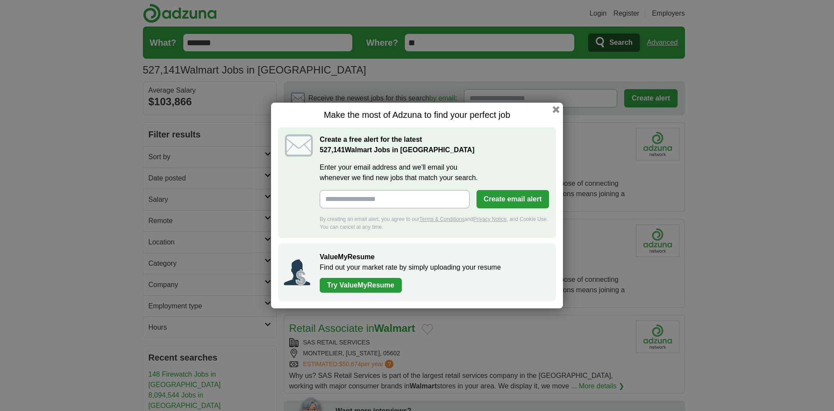 The image size is (834, 411). What do you see at coordinates (332, 150) in the screenshot?
I see `span: 527,141` at bounding box center [332, 150].